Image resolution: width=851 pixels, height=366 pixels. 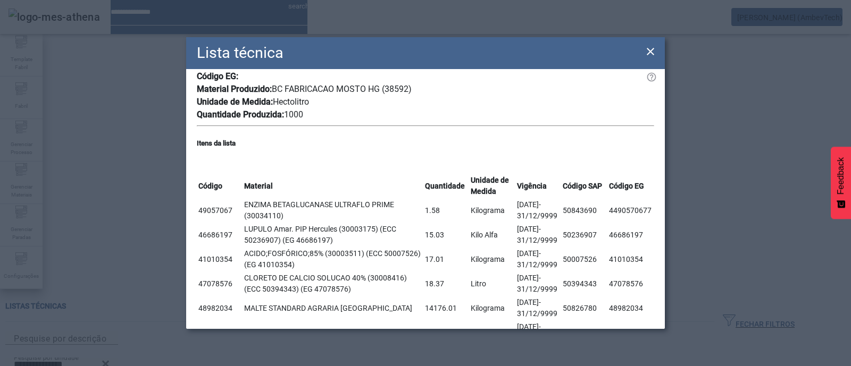 I want to click on td: 14176.01, so click(x=447, y=308).